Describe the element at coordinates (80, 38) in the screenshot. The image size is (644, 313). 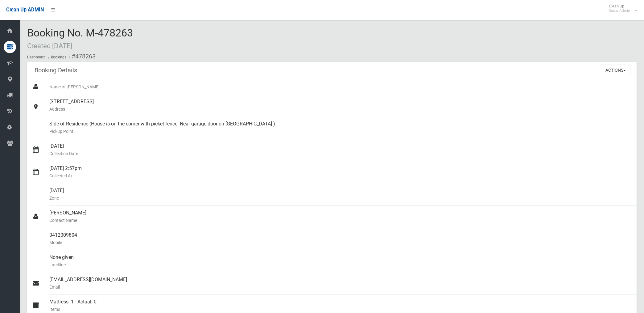
I see `span: Booking No. M-478263` at that location.